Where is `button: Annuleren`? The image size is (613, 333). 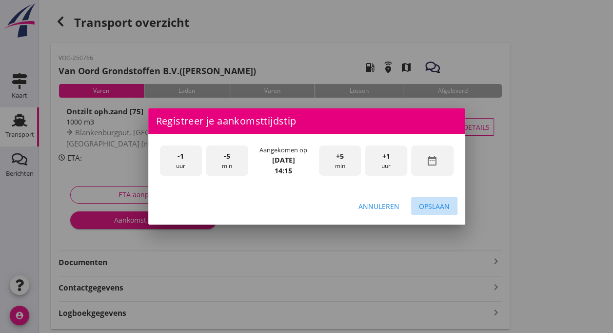 button: Annuleren is located at coordinates (379, 206).